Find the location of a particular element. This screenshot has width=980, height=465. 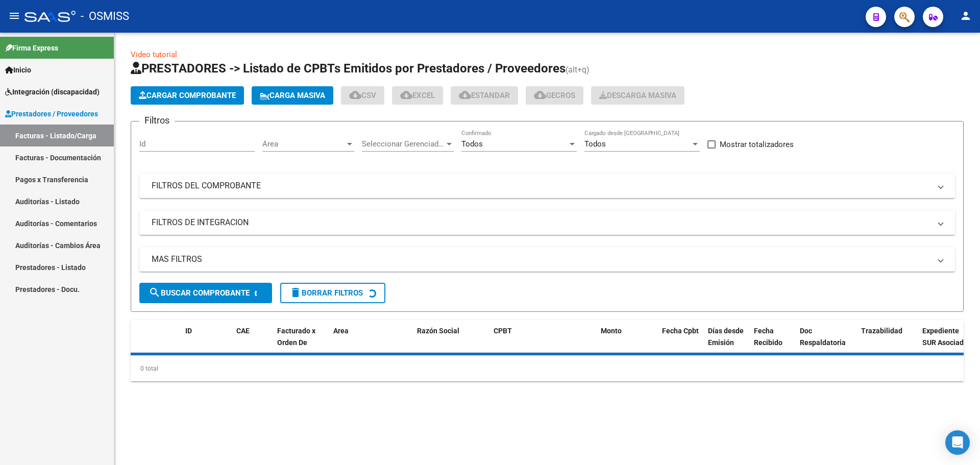

span: Trazabilidad is located at coordinates (882, 331).